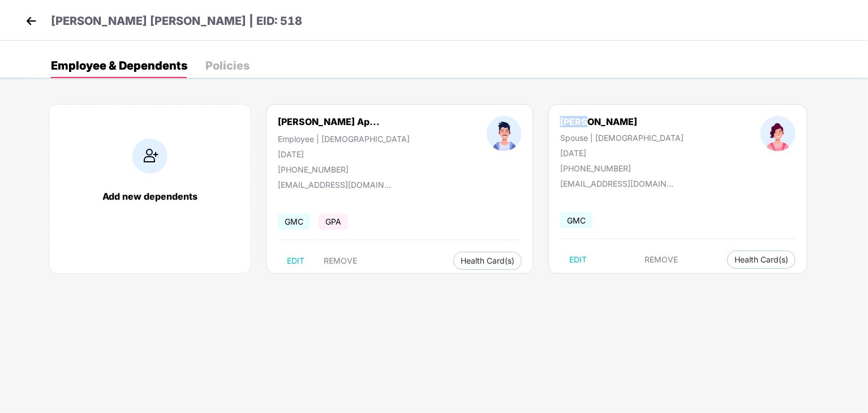 Image resolution: width=868 pixels, height=413 pixels. What do you see at coordinates (31, 21) in the screenshot?
I see `img: back` at bounding box center [31, 21].